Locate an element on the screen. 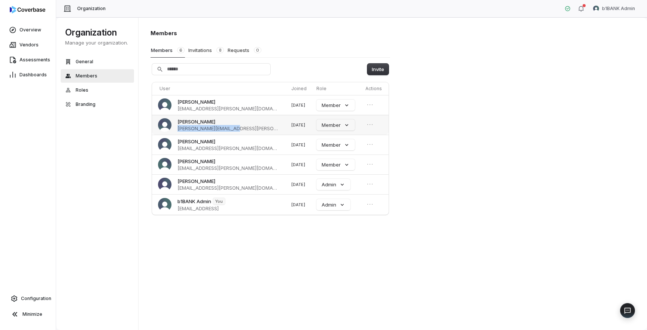  span: Branding is located at coordinates (85, 105).